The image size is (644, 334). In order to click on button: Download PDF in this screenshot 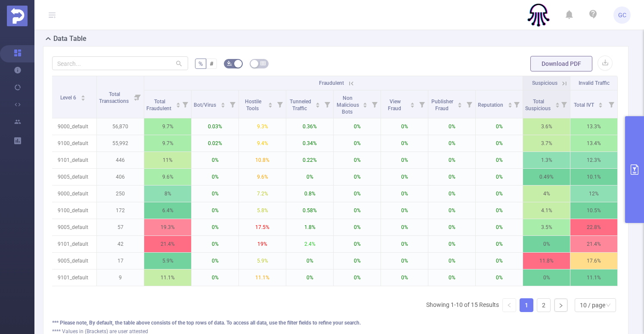, I will do `click(562, 63)`.